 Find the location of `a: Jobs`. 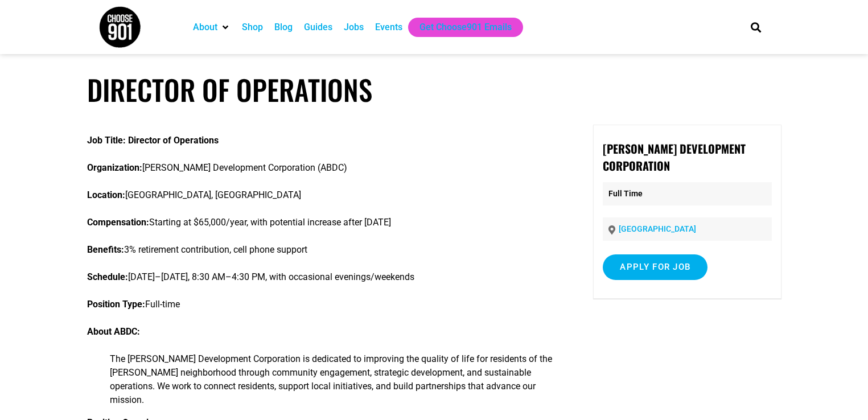

a: Jobs is located at coordinates (353, 28).